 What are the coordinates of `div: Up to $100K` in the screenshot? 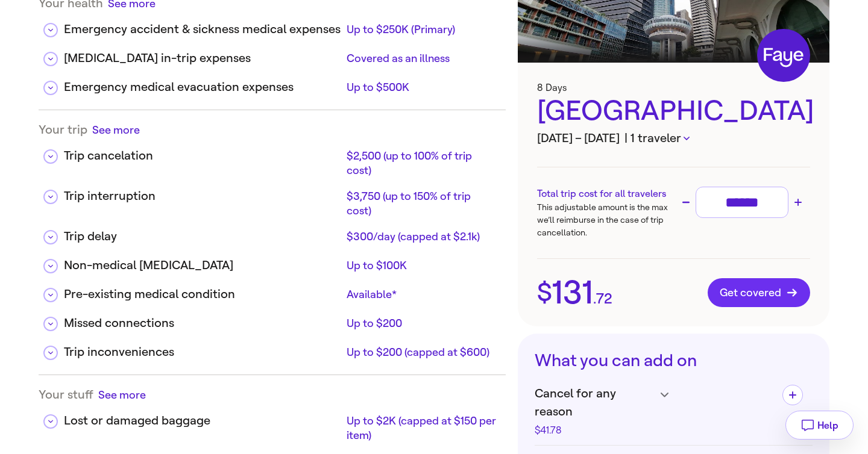 It's located at (422, 265).